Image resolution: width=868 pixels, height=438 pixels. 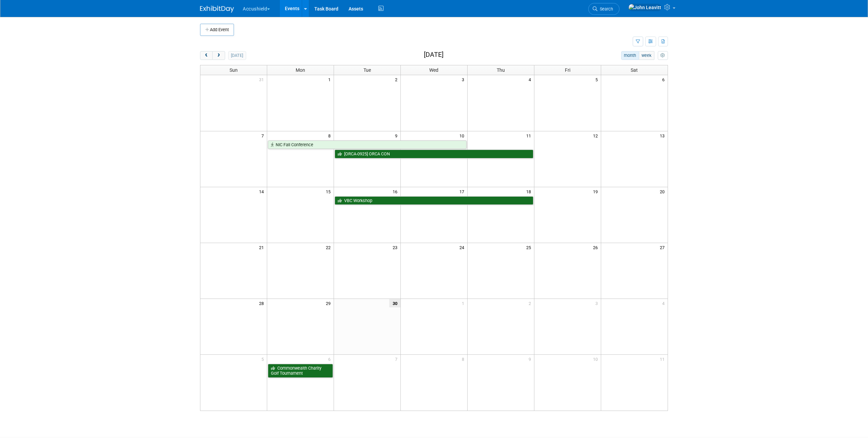 I want to click on a: [ORCA-0925] ORCA CON, so click(x=434, y=154).